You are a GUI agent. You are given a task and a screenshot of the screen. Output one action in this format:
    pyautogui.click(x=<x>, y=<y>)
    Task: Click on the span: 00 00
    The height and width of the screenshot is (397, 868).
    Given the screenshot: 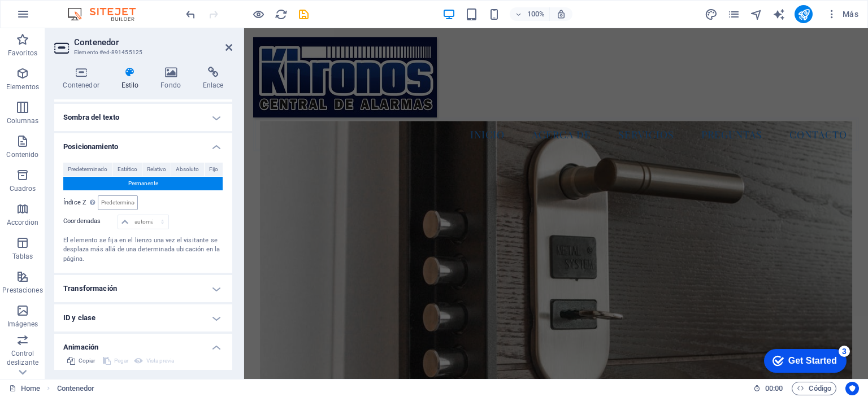 What is the action you would take?
    pyautogui.click(x=774, y=388)
    